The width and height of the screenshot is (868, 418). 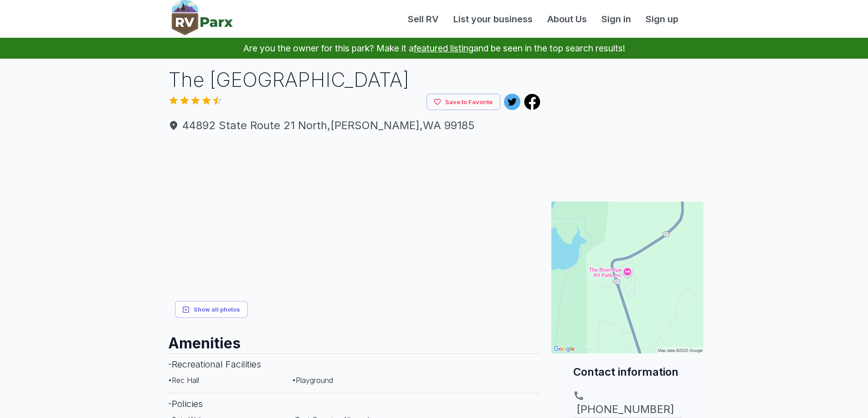 What do you see at coordinates (260, 233) in the screenshot?
I see `img: AAcXr8qE24Wmob7zqhyJW2dhe6HTTuPKg1E87wUhQZV4M_mHOOfkBoXOk4sFfIkm_lhcCIdJ7Ja0qT-vMIzNxO84ytvRHLGK0...` at bounding box center [260, 233].